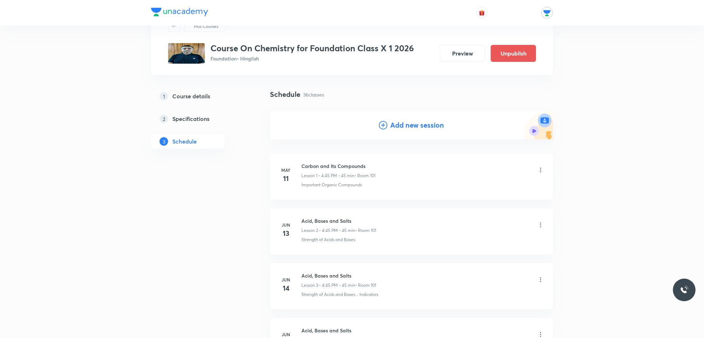 The width and height of the screenshot is (704, 338). I want to click on a: Company Logo, so click(179, 13).